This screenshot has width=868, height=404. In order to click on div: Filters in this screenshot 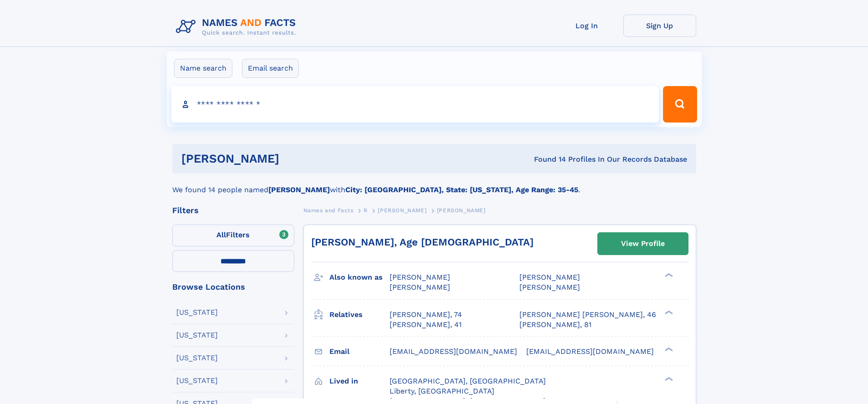, I will do `click(233, 210)`.